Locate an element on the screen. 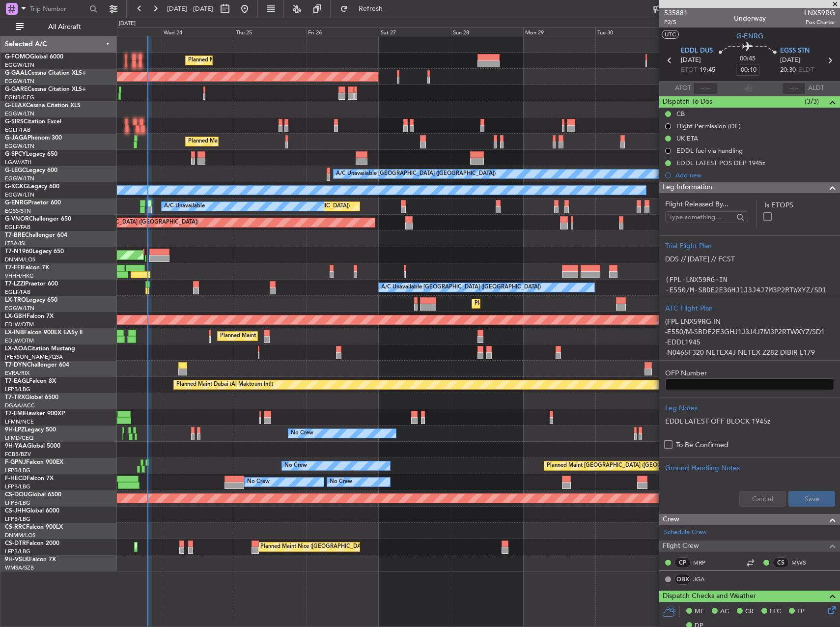  a: VHHH/HKG is located at coordinates (19, 275).